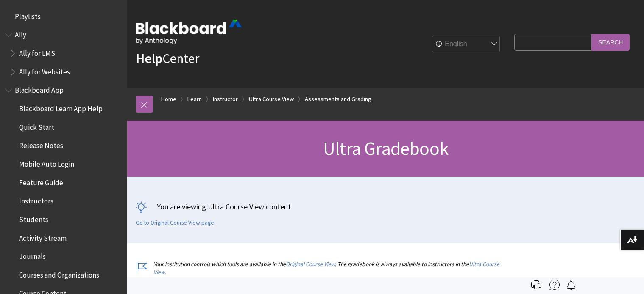 This screenshot has height=294, width=644. Describe the element at coordinates (44, 70) in the screenshot. I see `span: Ally for Websites` at that location.